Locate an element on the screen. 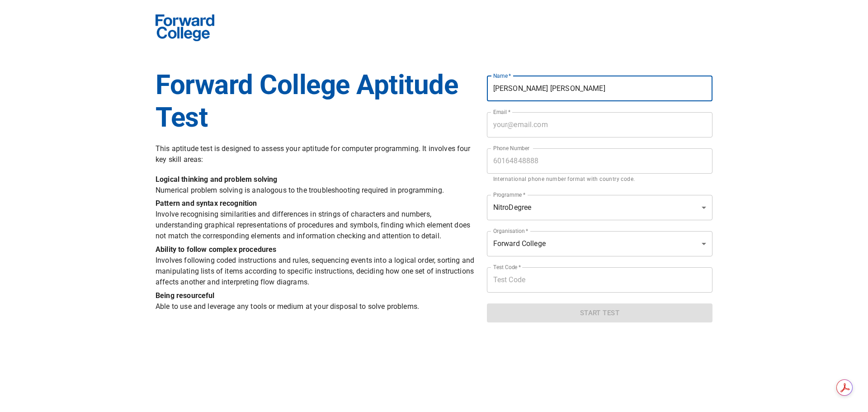 This screenshot has width=868, height=412. p: International phone number format with country code. is located at coordinates (600, 179).